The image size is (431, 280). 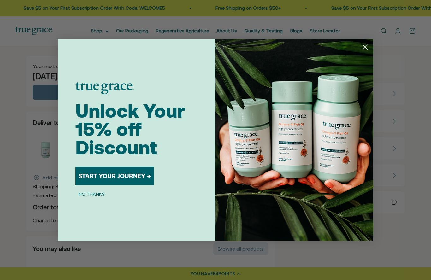 I want to click on button: NO THANKS, so click(x=92, y=194).